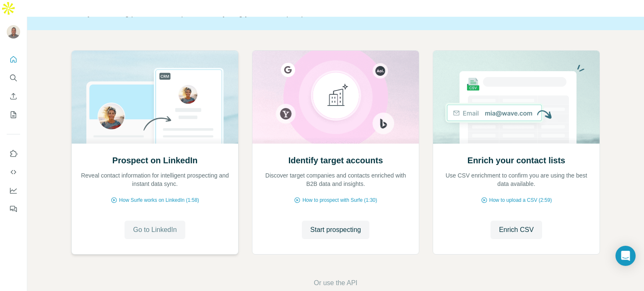  What do you see at coordinates (516, 160) in the screenshot?
I see `h2: Enrich your contact lists` at bounding box center [516, 160].